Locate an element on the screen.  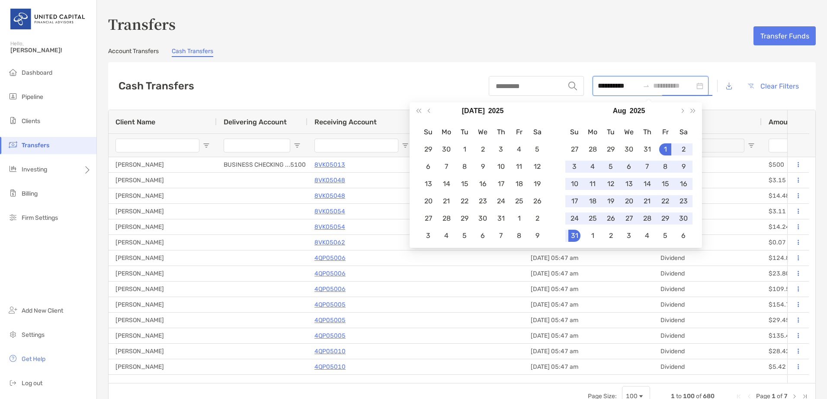
td: 2025-08-23 is located at coordinates (683, 201).